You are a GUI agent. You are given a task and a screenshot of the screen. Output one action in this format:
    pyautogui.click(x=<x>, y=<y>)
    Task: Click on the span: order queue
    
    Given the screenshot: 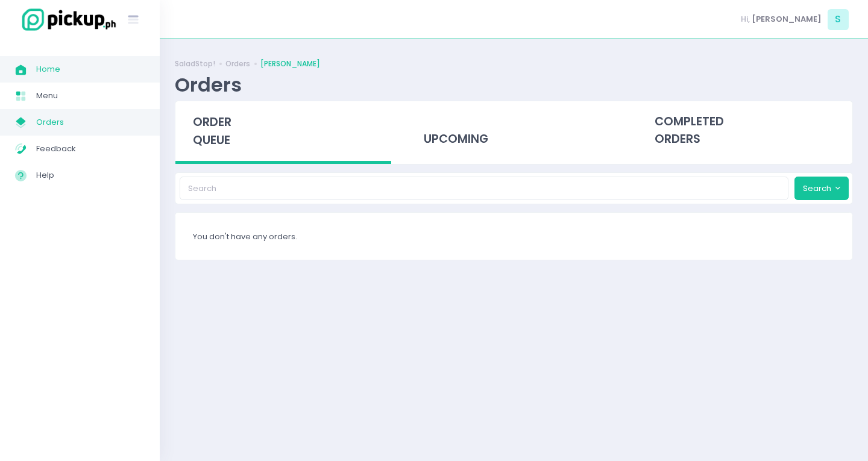 What is the action you would take?
    pyautogui.click(x=212, y=131)
    